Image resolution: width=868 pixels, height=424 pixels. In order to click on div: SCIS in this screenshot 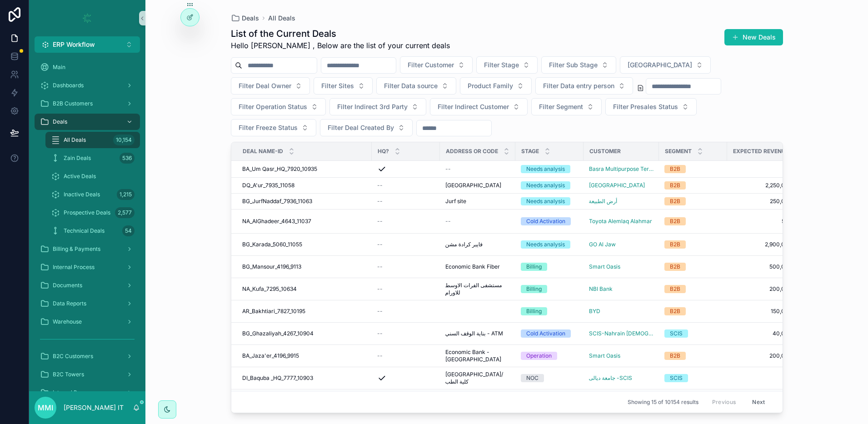, I will do `click(677, 333)`.